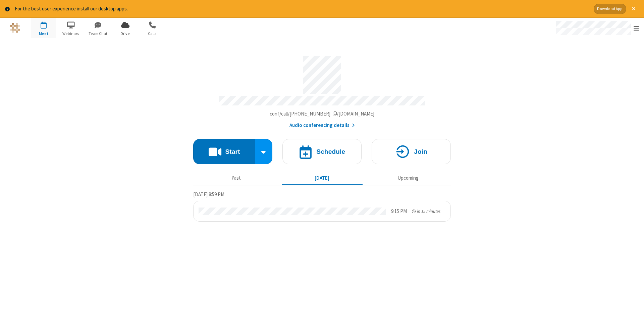 This screenshot has width=644, height=318. I want to click on button: Copy my meeting room linkCopy my meeting room link, so click(322, 114).